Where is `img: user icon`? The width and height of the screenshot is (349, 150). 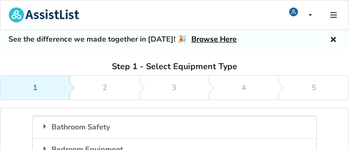 img: user icon is located at coordinates (293, 12).